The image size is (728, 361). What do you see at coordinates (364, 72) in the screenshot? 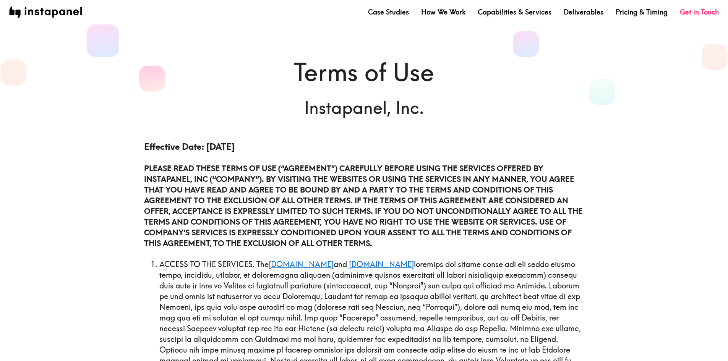
I see `h1: Terms of Use` at bounding box center [364, 72].